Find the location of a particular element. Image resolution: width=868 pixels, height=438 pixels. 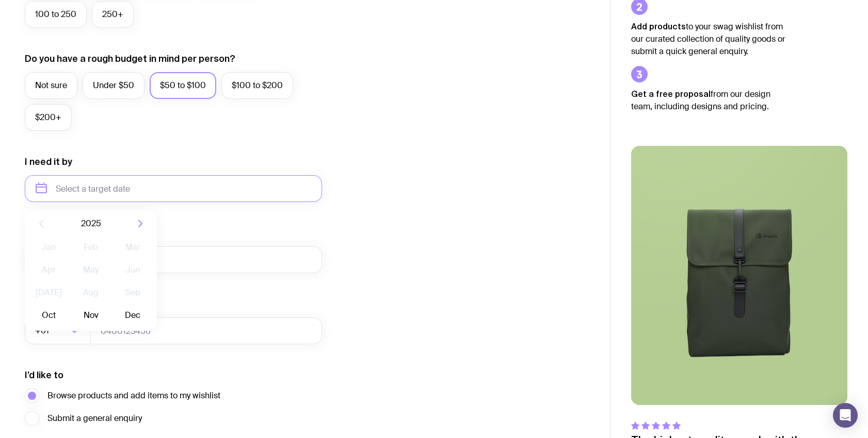

label: $100 to $200 is located at coordinates (257, 85).